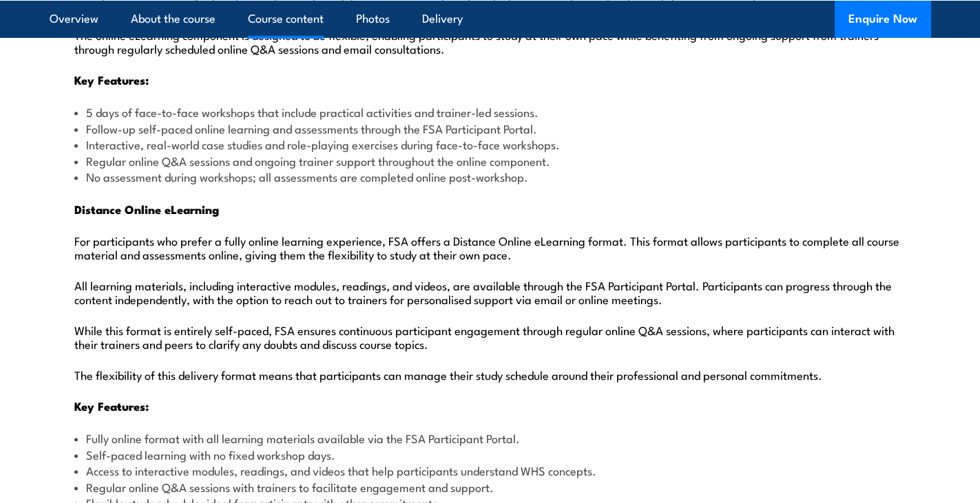  Describe the element at coordinates (490, 247) in the screenshot. I see `p: For participants who prefer a fully online learning experience, FSA offers a Distance Online eLea...` at that location.